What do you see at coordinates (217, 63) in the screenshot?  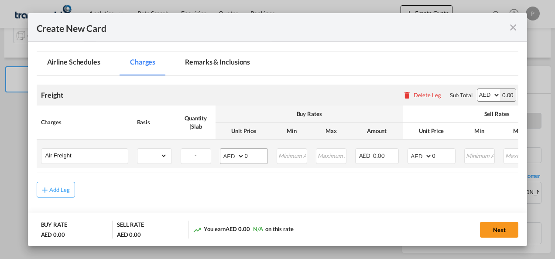 I see `md-tab-item: Remarks & Inclusions` at bounding box center [217, 63].